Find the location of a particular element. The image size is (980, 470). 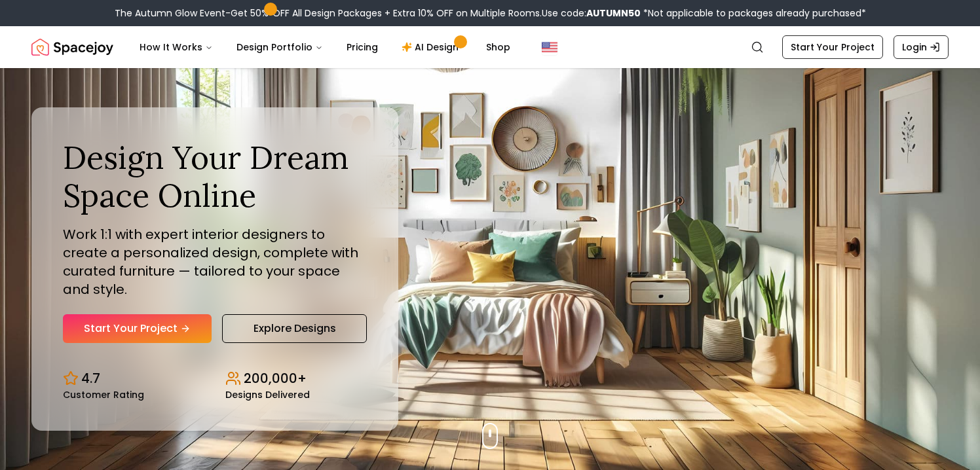

div: Design stats is located at coordinates (215, 380).